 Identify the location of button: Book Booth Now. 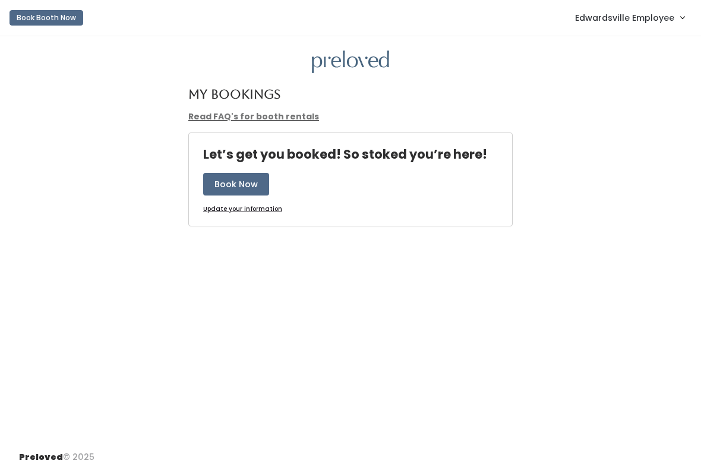
(46, 18).